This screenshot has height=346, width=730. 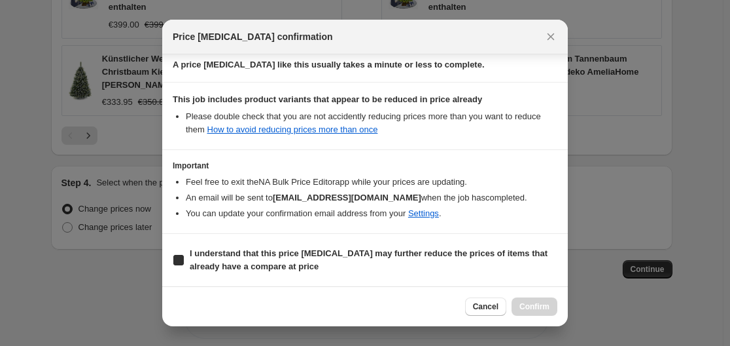 I want to click on button: Close, so click(x=551, y=37).